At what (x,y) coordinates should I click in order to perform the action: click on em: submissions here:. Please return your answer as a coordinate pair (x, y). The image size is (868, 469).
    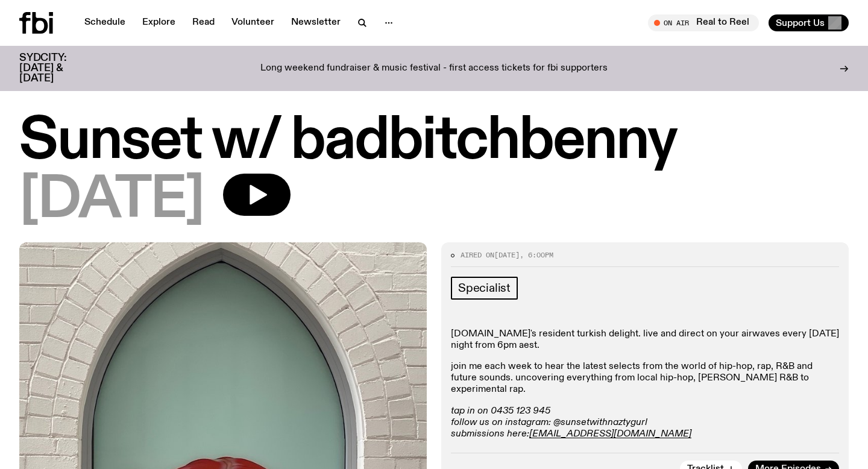
    Looking at the image, I should click on (490, 434).